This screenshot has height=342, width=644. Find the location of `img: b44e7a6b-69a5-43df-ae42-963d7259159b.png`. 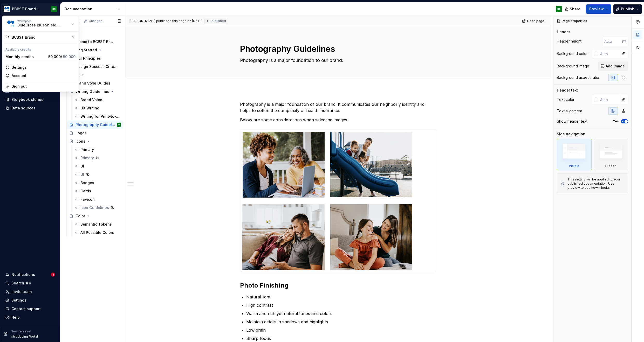

img: b44e7a6b-69a5-43df-ae42-963d7259159b.png is located at coordinates (10, 23).